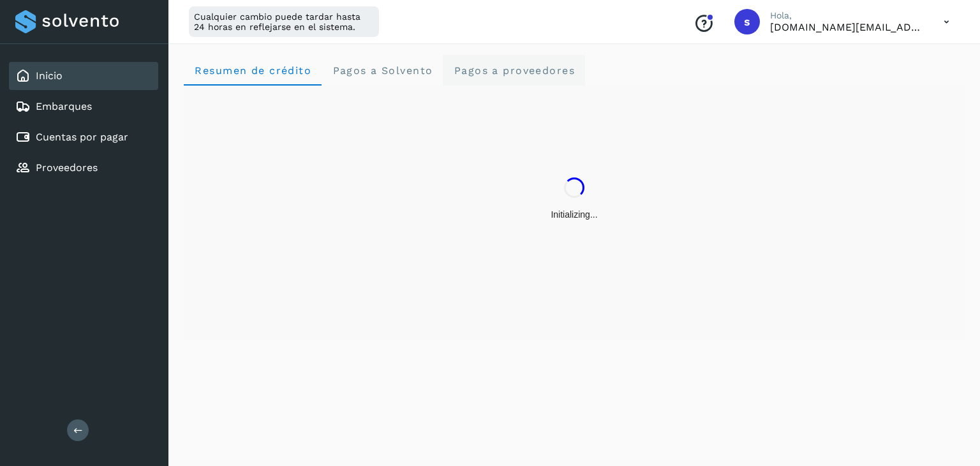  Describe the element at coordinates (847, 15) in the screenshot. I see `p: Hola,` at that location.